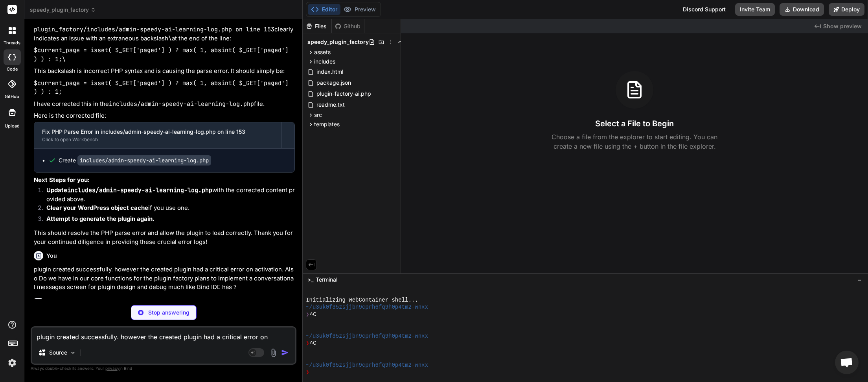 The height and width of the screenshot is (382, 868). What do you see at coordinates (164, 237) in the screenshot?
I see `p: This should resolve the PHP parse error and allow the plugin to load correctly. Thank you for you...` at bounding box center [164, 237].